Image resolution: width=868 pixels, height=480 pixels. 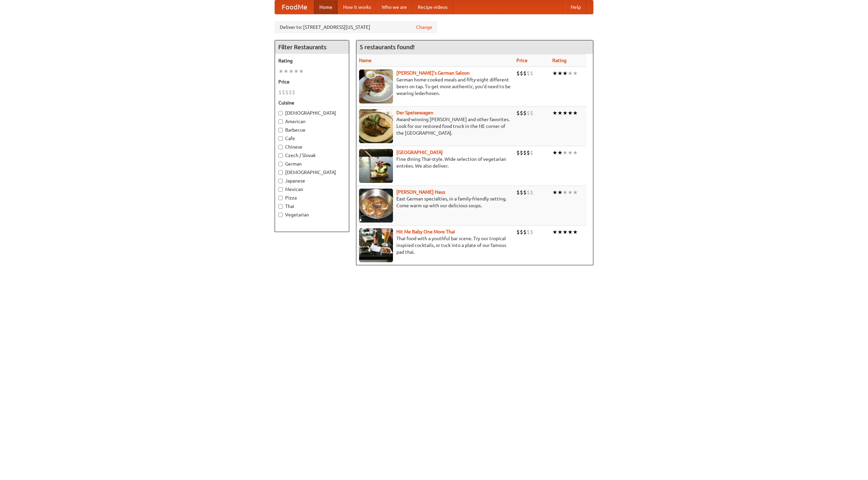 I want to click on p: Fine dining Thai-style. Wide selection of vegetarian entrées. We also deliver., so click(x=435, y=163).